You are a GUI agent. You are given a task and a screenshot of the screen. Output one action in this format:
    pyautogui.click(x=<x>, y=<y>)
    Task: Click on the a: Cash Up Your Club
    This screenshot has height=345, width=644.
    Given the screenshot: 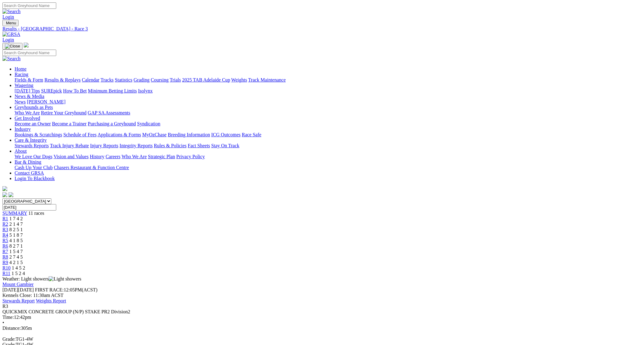 What is the action you would take?
    pyautogui.click(x=33, y=167)
    